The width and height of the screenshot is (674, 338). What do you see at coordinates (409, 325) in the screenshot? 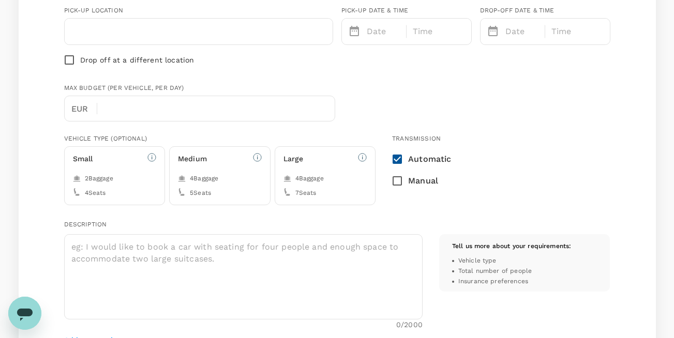
I see `p: 0 /2000` at bounding box center [409, 325].